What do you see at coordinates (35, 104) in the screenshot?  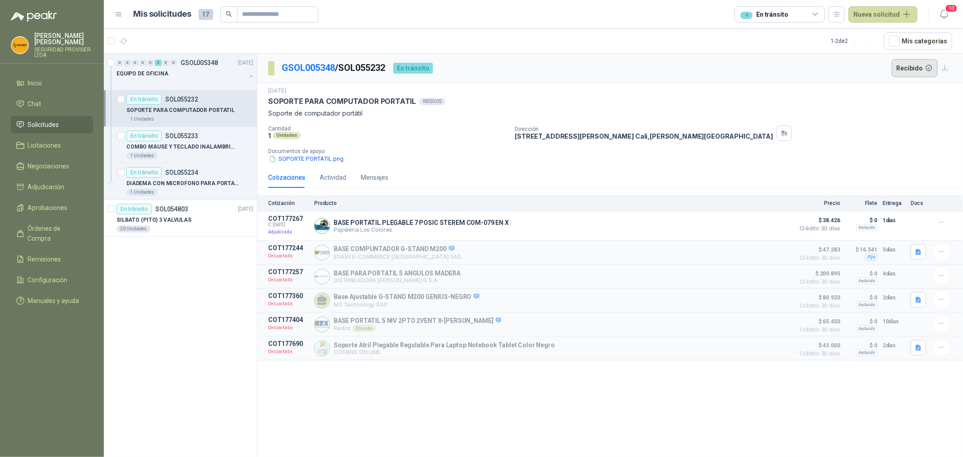 I see `span: Chat` at bounding box center [35, 104].